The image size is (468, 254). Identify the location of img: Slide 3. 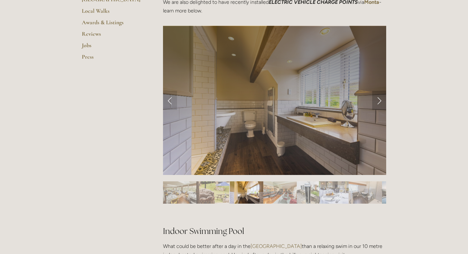
(246, 192).